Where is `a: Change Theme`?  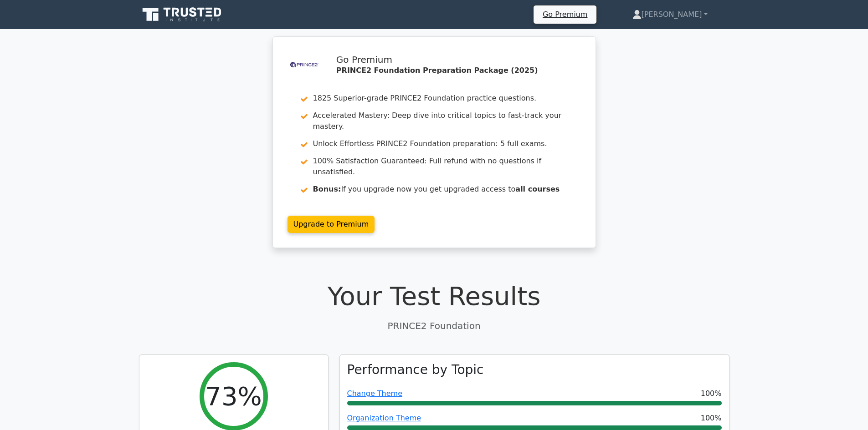 a: Change Theme is located at coordinates (375, 393).